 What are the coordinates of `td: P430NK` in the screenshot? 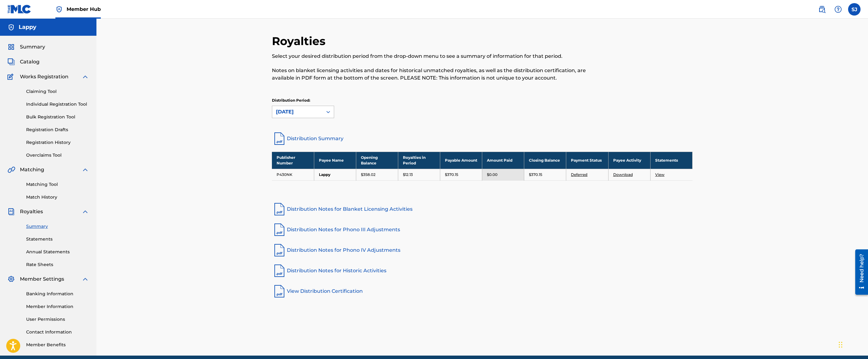 It's located at (293, 174).